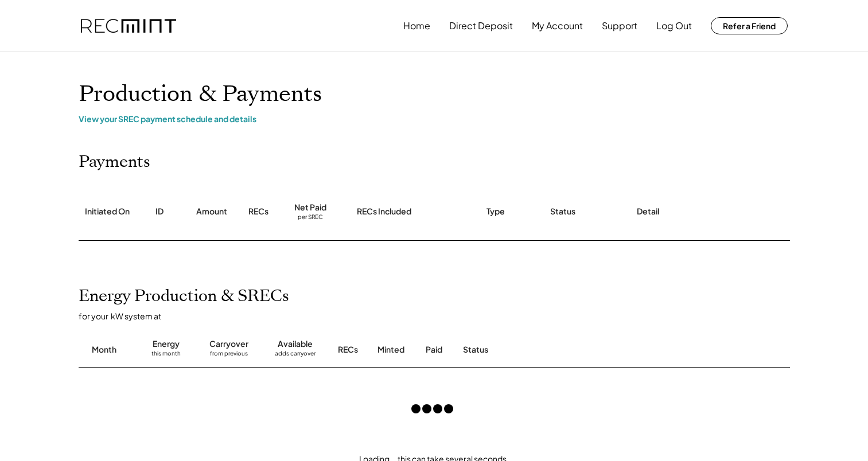  Describe the element at coordinates (166, 344) in the screenshot. I see `div: Energy` at that location.